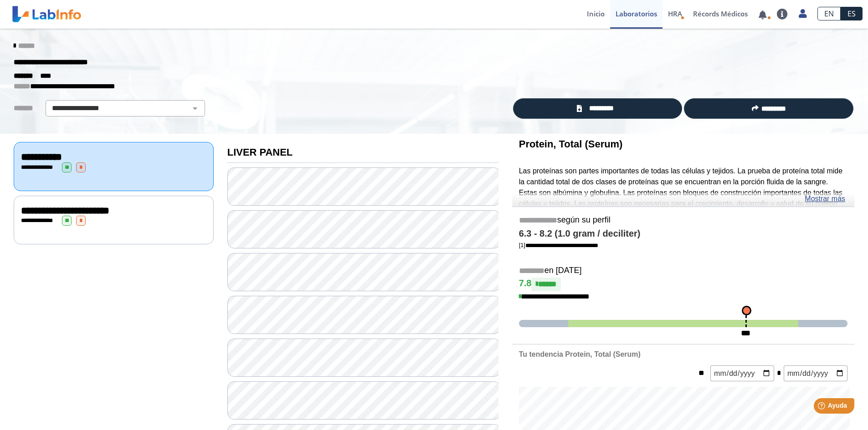  What do you see at coordinates (825, 199) in the screenshot?
I see `a: Mostrar más` at bounding box center [825, 199].